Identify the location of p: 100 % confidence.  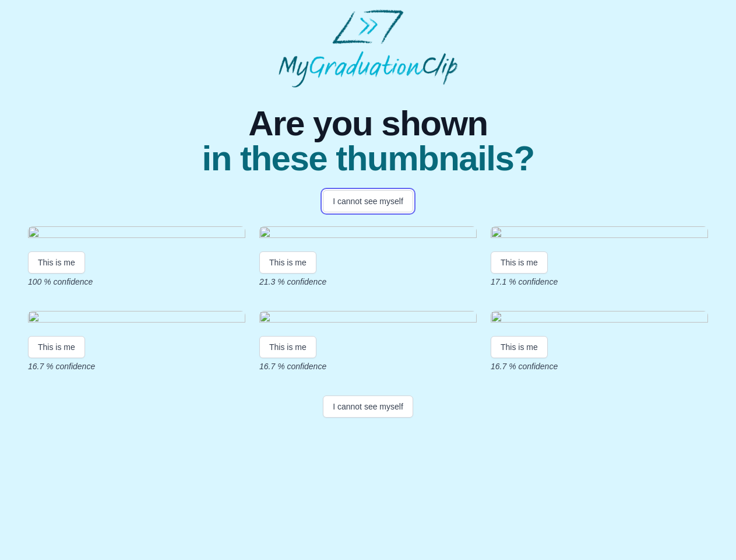
(137, 281).